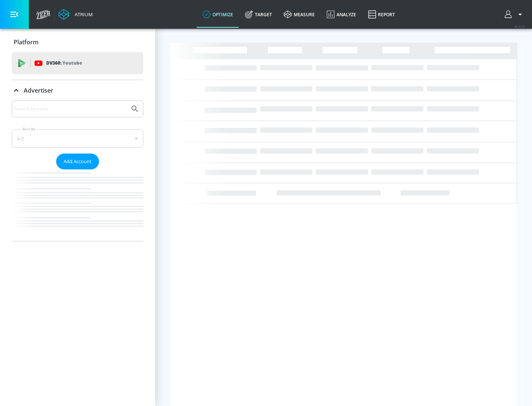 The image size is (532, 406). Describe the element at coordinates (519, 26) in the screenshot. I see `span: v 4.32.0` at that location.